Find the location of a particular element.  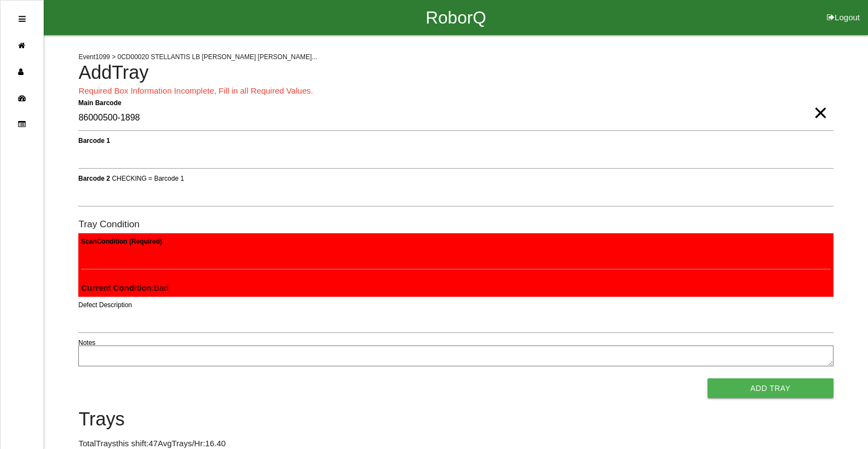

b: Main Barcode is located at coordinates (99, 103).